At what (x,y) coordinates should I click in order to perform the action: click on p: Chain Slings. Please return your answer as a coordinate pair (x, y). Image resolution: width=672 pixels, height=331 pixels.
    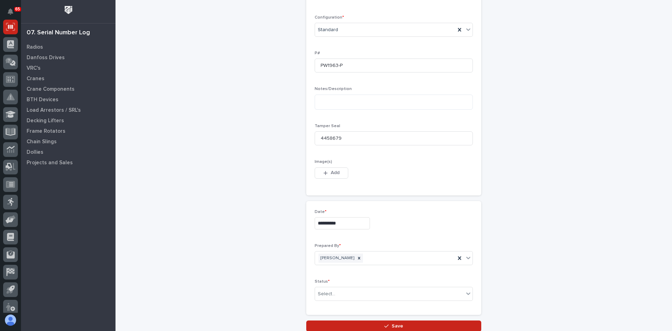
    Looking at the image, I should click on (42, 142).